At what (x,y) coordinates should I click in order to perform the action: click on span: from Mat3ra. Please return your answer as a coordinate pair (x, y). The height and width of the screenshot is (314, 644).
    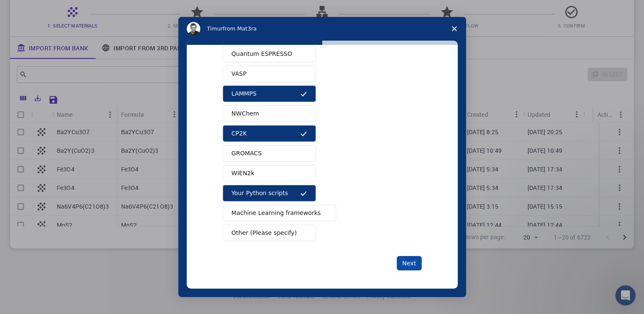
    Looking at the image, I should click on (240, 28).